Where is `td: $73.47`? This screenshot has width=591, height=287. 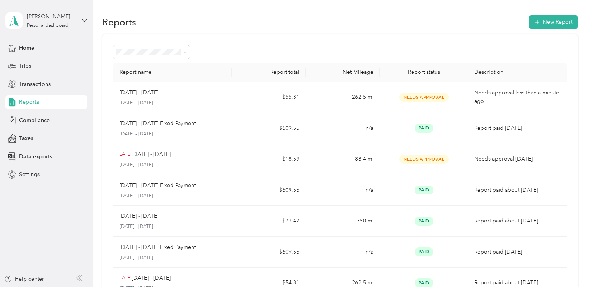 td: $73.47 is located at coordinates (268, 221).